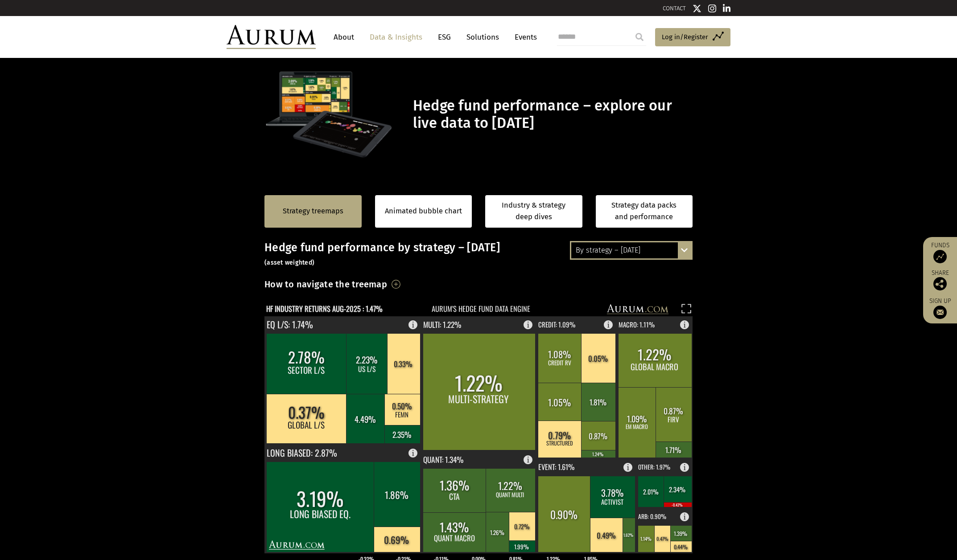  Describe the element at coordinates (482, 37) in the screenshot. I see `a: Solutions` at that location.